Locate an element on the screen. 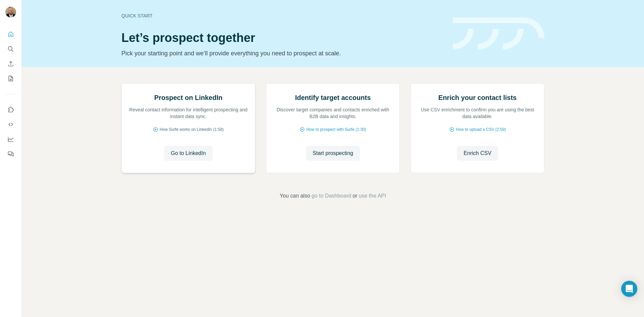 The height and width of the screenshot is (317, 644). span: How Surfe works on LinkedIn (1:58) is located at coordinates (192, 130).